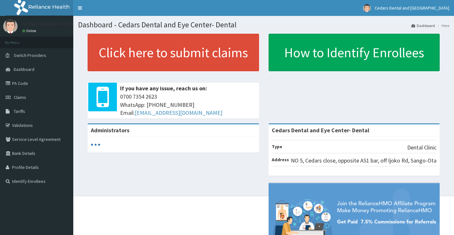  Describe the element at coordinates (20, 97) in the screenshot. I see `span: Claims` at that location.